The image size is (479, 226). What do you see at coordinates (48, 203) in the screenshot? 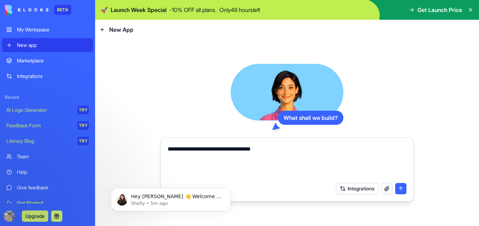
I see `a: Get Started` at bounding box center [48, 203].